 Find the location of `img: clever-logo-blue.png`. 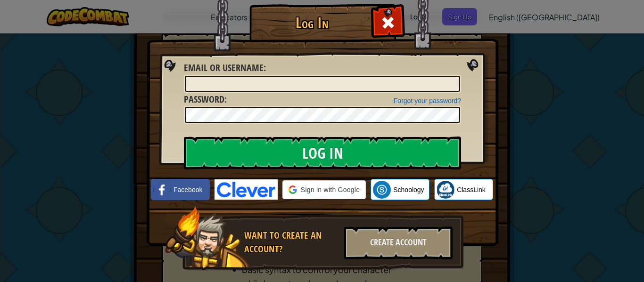

img: clever-logo-blue.png is located at coordinates (246, 189).